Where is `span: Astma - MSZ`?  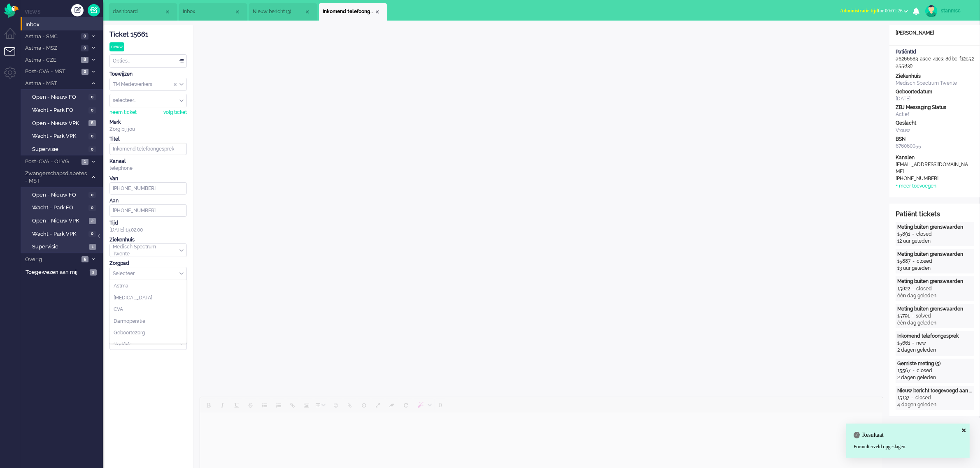 span: Astma - MSZ is located at coordinates (51, 48).